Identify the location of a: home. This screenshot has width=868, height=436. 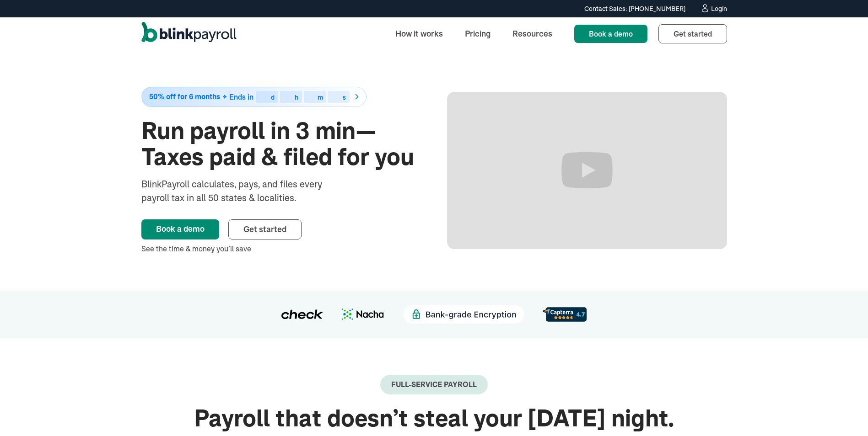
(189, 34).